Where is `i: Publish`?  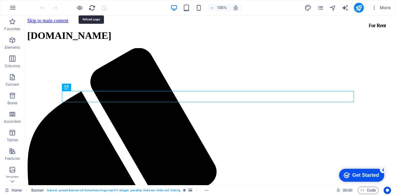
i: Publish is located at coordinates (358, 8).